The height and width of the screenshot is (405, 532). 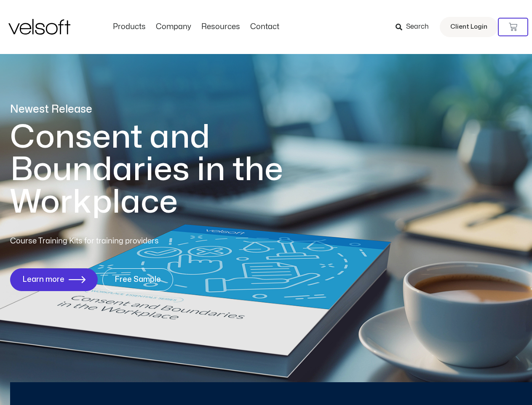 What do you see at coordinates (163, 169) in the screenshot?
I see `h1: Consent and Boundaries in the Workplace` at bounding box center [163, 169].